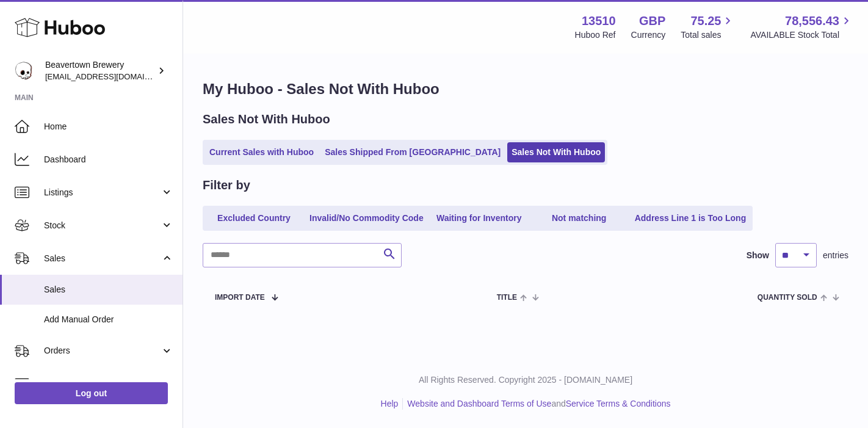 This screenshot has height=428, width=868. Describe the element at coordinates (366, 218) in the screenshot. I see `a: Invalid/No Commodity Code` at that location.